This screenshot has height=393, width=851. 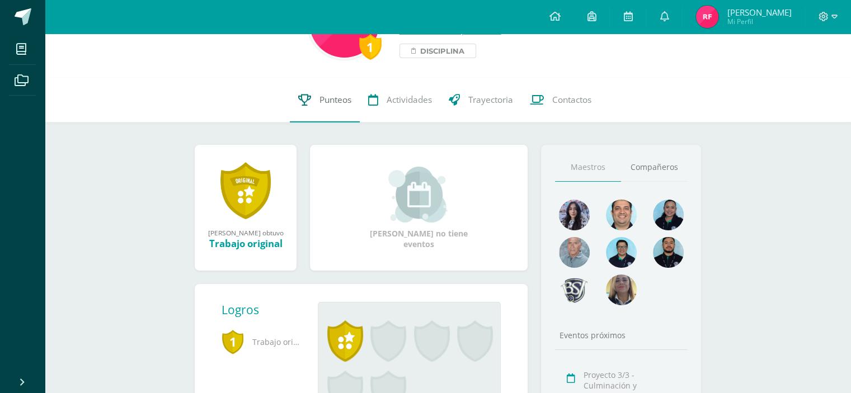 What do you see at coordinates (561, 100) in the screenshot?
I see `a: Contactos` at bounding box center [561, 100].